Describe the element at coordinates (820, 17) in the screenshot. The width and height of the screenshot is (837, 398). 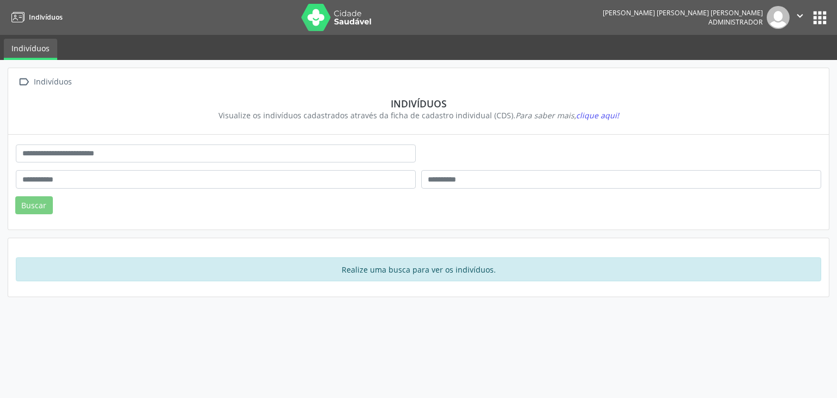
I see `button: apps` at that location.